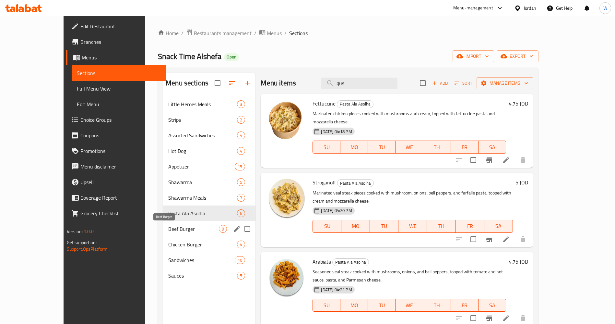 This screenshot has height=324, width=615. What do you see at coordinates (203, 151) in the screenshot?
I see `span: Hot Dog` at bounding box center [203, 151].